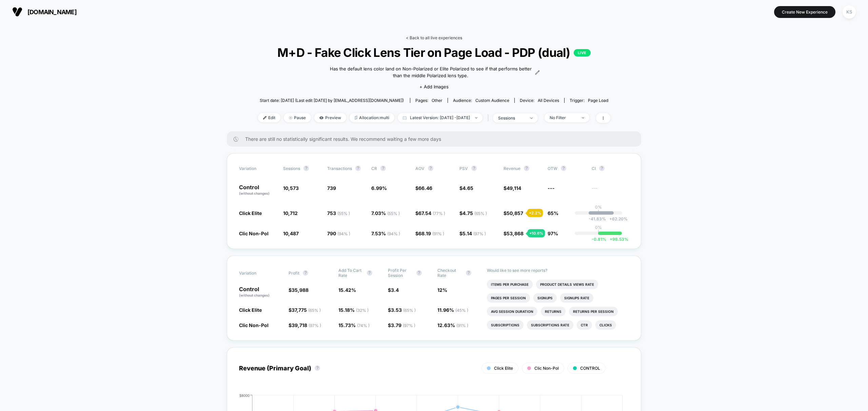  Describe the element at coordinates (439, 213) in the screenshot. I see `span: ( 77 % )` at that location.